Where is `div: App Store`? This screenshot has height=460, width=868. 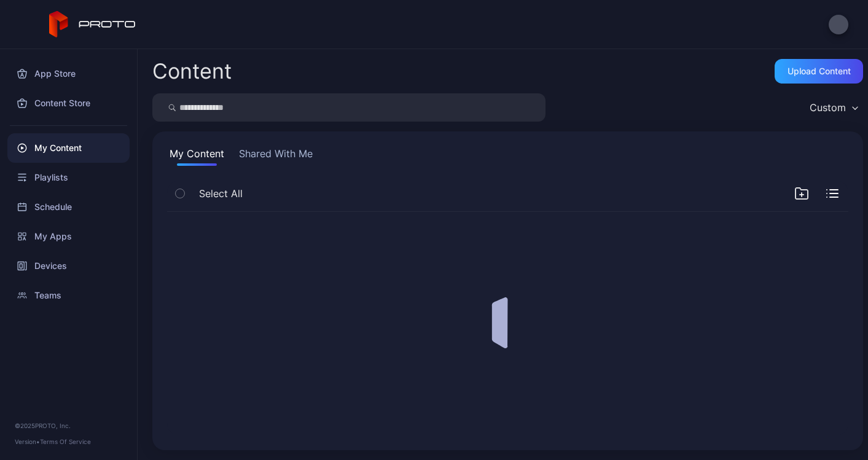 div: App Store is located at coordinates (68, 74).